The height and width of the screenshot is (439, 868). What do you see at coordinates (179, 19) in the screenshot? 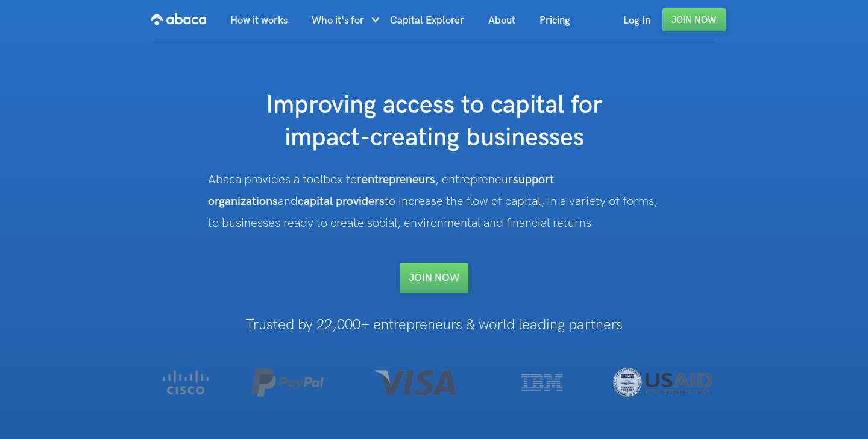
I see `img: Abaca logo` at bounding box center [179, 19].